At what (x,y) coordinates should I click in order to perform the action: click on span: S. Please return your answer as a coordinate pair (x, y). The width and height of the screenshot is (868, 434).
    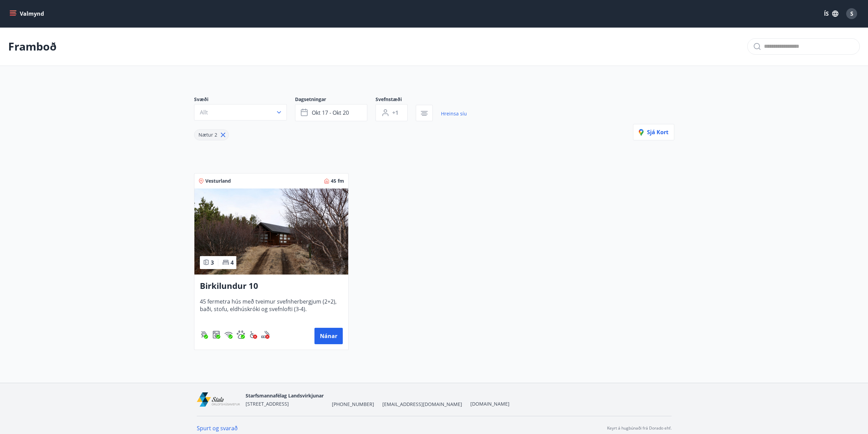
    Looking at the image, I should click on (852, 14).